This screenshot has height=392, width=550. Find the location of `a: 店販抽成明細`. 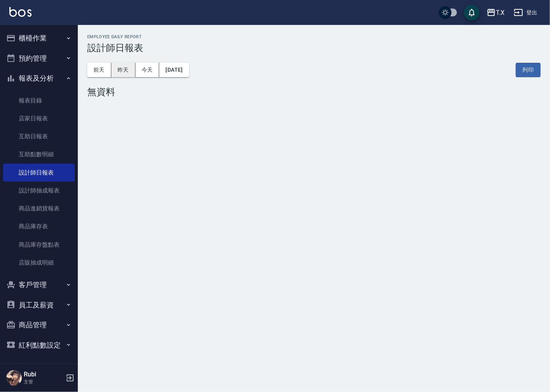

a: 店販抽成明細 is located at coordinates (39, 263).